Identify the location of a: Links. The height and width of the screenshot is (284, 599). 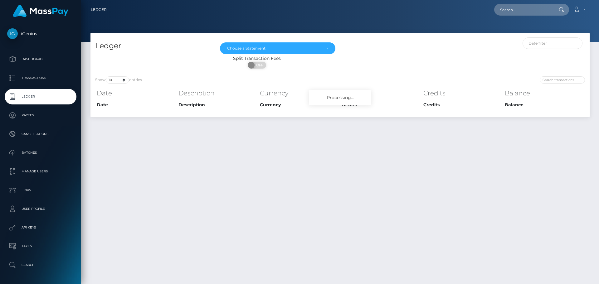
(41, 190).